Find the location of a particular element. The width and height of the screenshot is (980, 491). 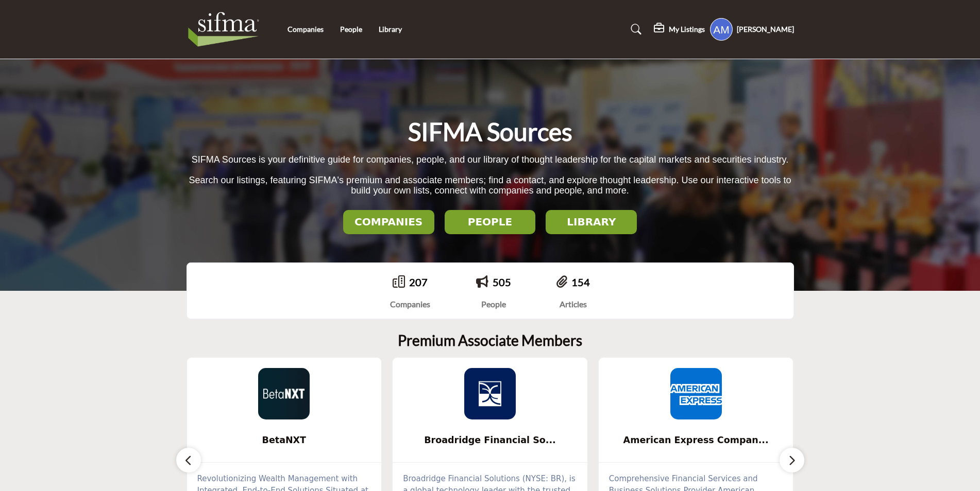

span: American Express Compan... is located at coordinates (696, 440).